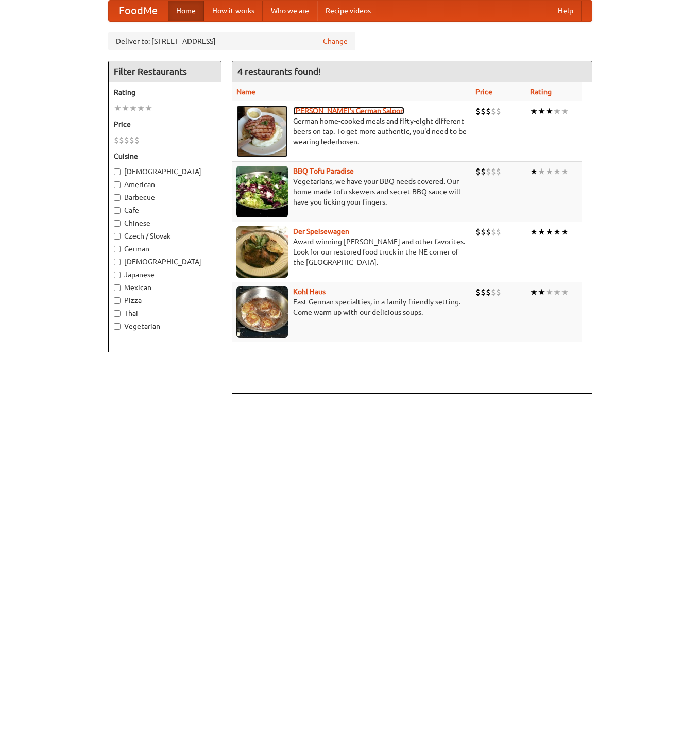  What do you see at coordinates (483, 92) in the screenshot?
I see `a: Price` at bounding box center [483, 92].